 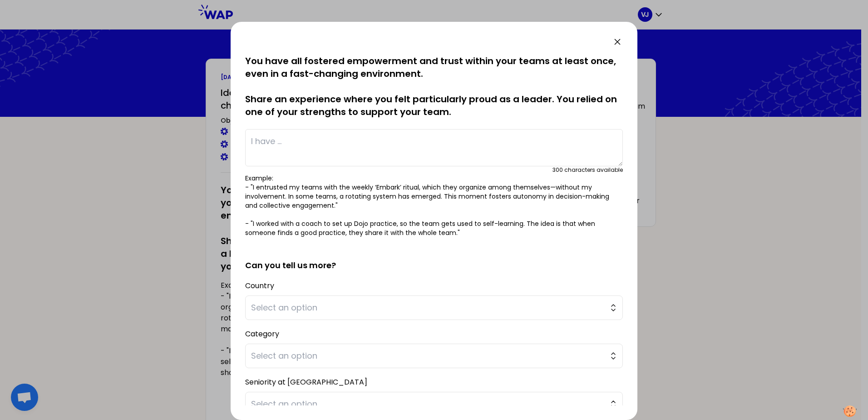 What do you see at coordinates (260, 286) in the screenshot?
I see `label: Country` at bounding box center [260, 286].